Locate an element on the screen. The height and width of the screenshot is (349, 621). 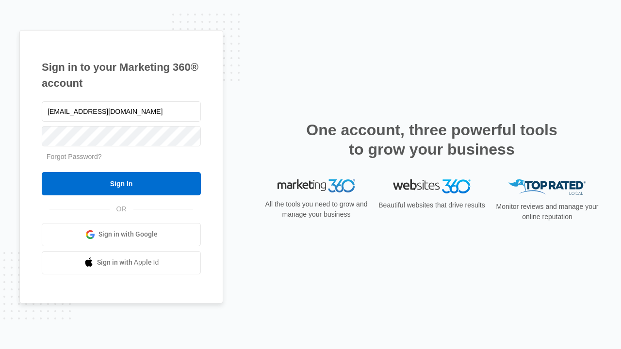
p: Beautiful websites that drive results is located at coordinates (432, 205).